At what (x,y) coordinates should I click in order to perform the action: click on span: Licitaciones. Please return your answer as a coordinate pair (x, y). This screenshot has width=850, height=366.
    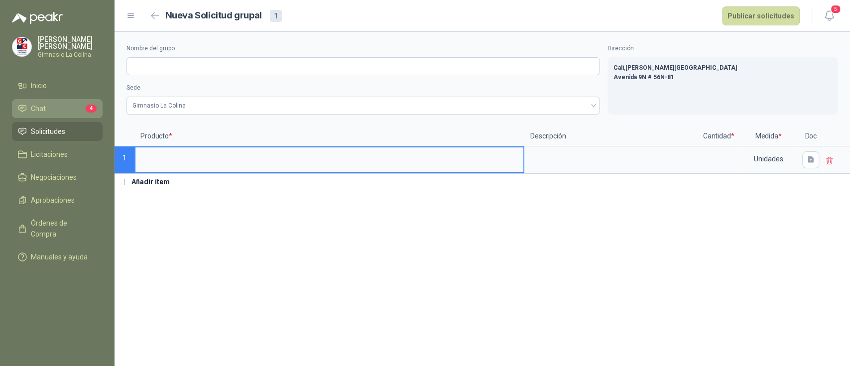
    Looking at the image, I should click on (49, 154).